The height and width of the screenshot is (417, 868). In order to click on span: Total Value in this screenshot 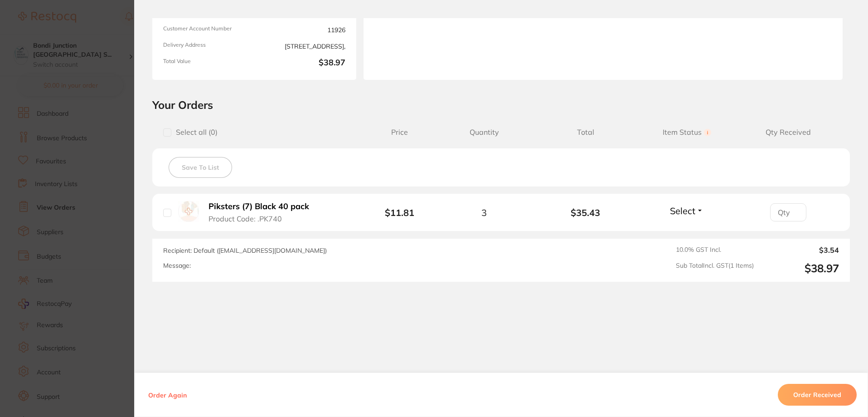, I will do `click(206, 64)`.